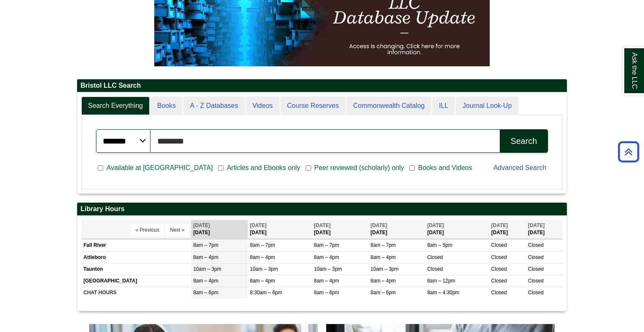 The width and height of the screenshot is (644, 332). I want to click on td: Taunton, so click(136, 269).